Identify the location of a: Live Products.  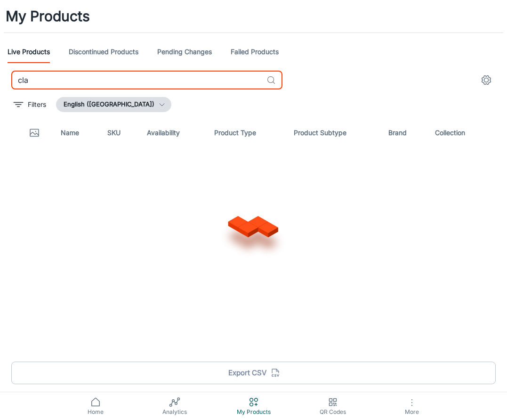
(29, 52).